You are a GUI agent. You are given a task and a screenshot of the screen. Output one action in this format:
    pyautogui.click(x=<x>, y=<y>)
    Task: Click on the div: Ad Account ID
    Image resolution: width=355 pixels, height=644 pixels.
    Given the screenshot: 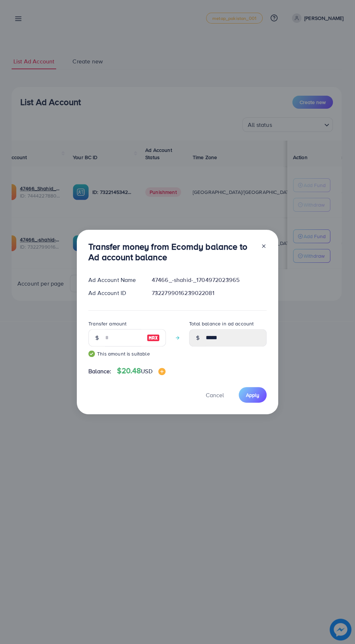 What is the action you would take?
    pyautogui.click(x=114, y=293)
    